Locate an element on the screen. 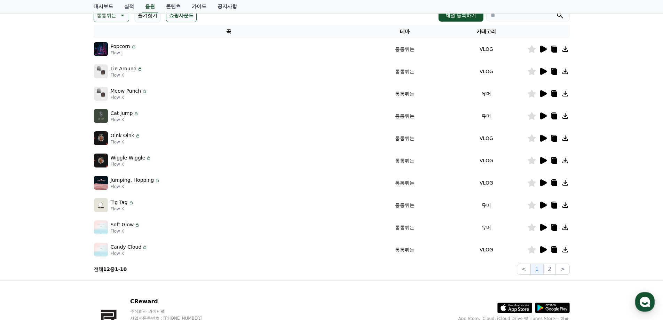  button: 2 is located at coordinates (550, 269).